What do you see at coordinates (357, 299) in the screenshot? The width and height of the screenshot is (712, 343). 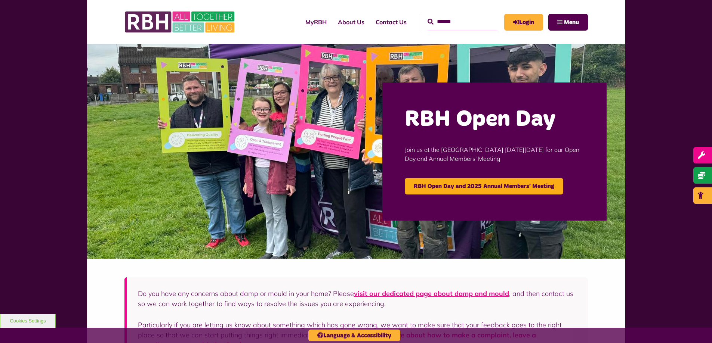 I see `p: Do you have any concerns about damp or mould in your home? Please , and then contact us so we can...` at bounding box center [357, 299].